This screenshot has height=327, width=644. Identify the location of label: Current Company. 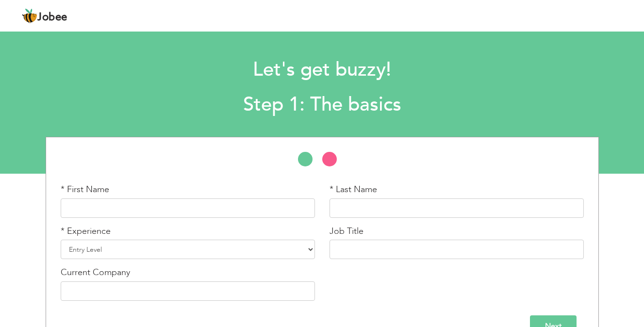
(95, 273).